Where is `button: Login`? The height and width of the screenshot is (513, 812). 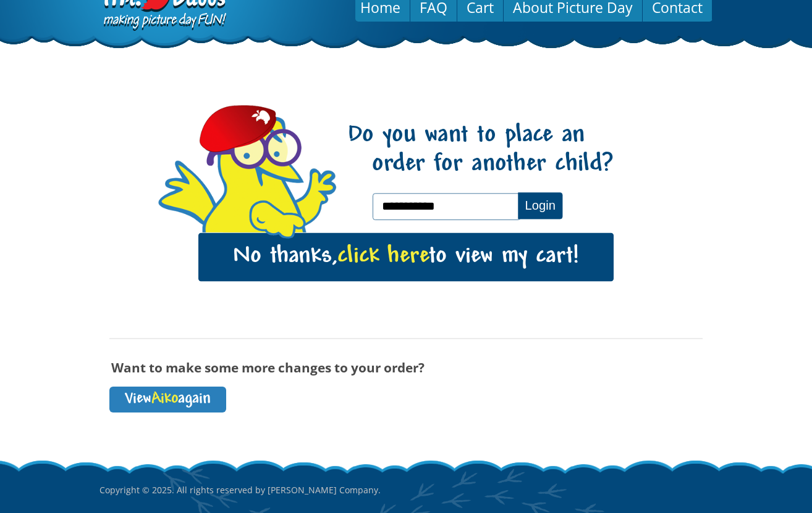 button: Login is located at coordinates (540, 206).